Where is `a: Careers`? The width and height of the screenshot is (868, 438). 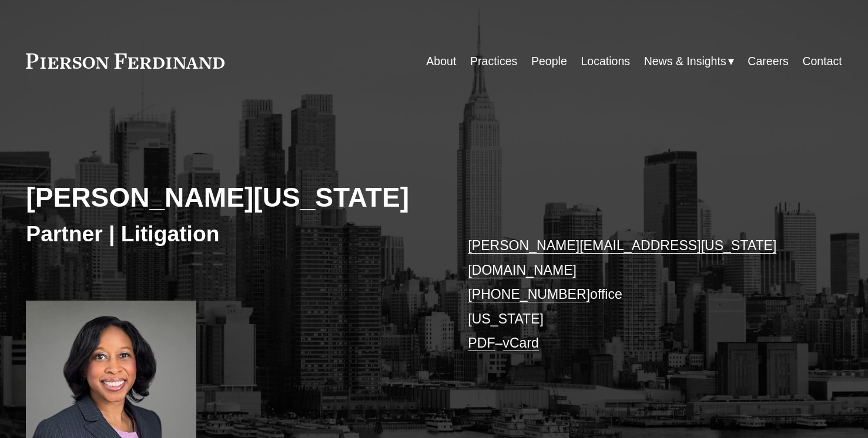
a: Careers is located at coordinates (768, 61).